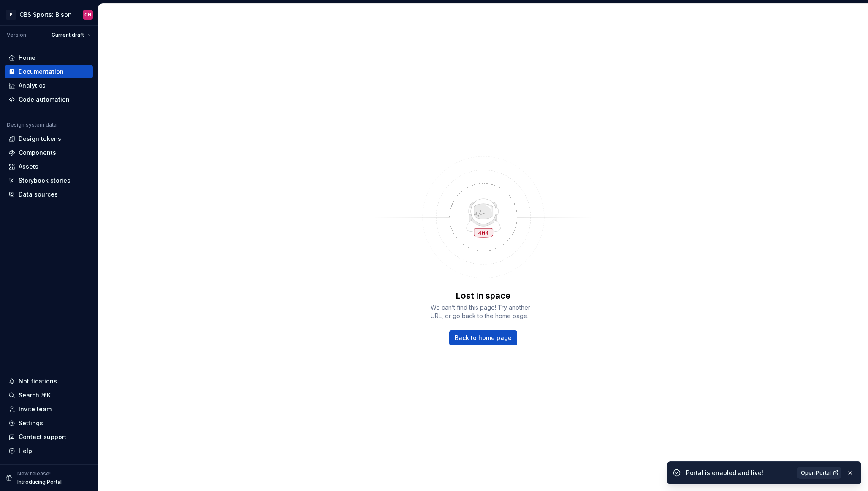 This screenshot has height=491, width=868. Describe the element at coordinates (11, 15) in the screenshot. I see `div: P` at that location.